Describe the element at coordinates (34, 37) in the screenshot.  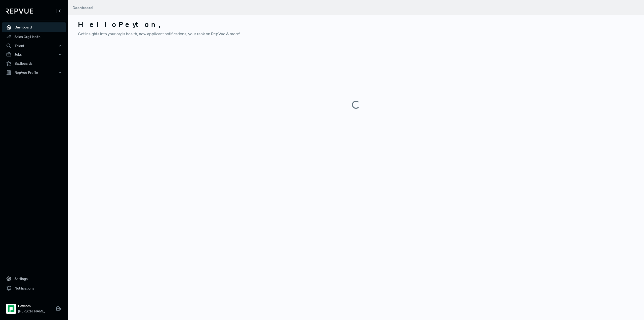
I see `a: Sales Org Health` at that location.